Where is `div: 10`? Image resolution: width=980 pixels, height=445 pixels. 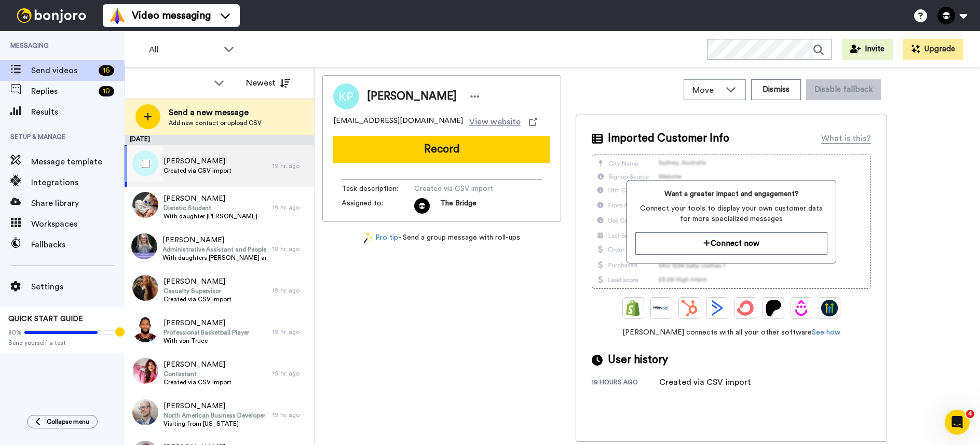 div: 10 is located at coordinates (106, 91).